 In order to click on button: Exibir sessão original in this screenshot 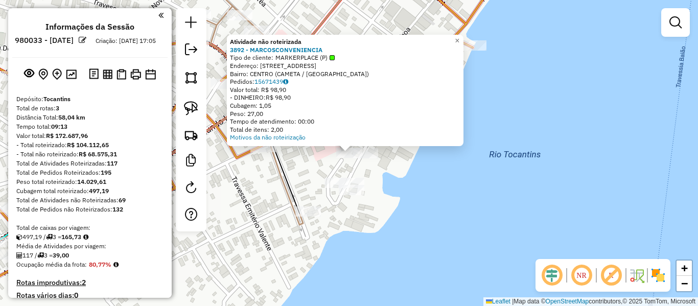, I will do `click(29, 74)`.